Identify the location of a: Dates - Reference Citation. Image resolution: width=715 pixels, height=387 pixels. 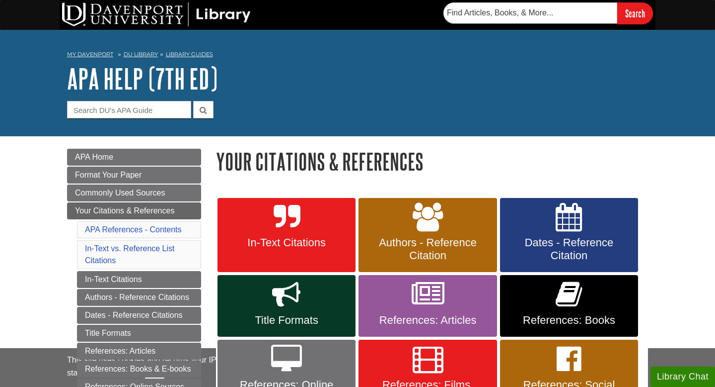
(569, 235).